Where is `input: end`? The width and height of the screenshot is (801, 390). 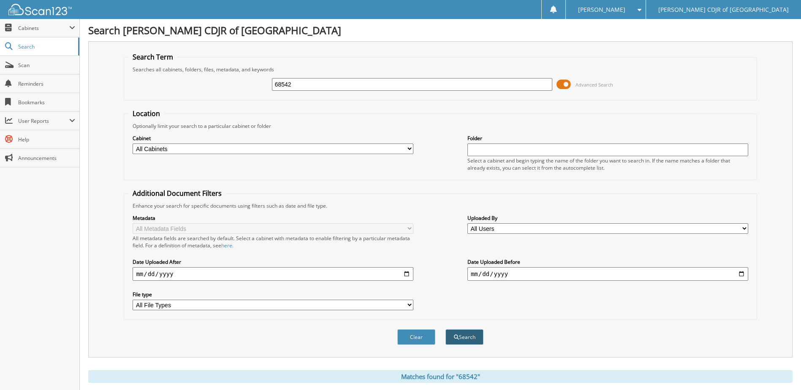 input: end is located at coordinates (607, 274).